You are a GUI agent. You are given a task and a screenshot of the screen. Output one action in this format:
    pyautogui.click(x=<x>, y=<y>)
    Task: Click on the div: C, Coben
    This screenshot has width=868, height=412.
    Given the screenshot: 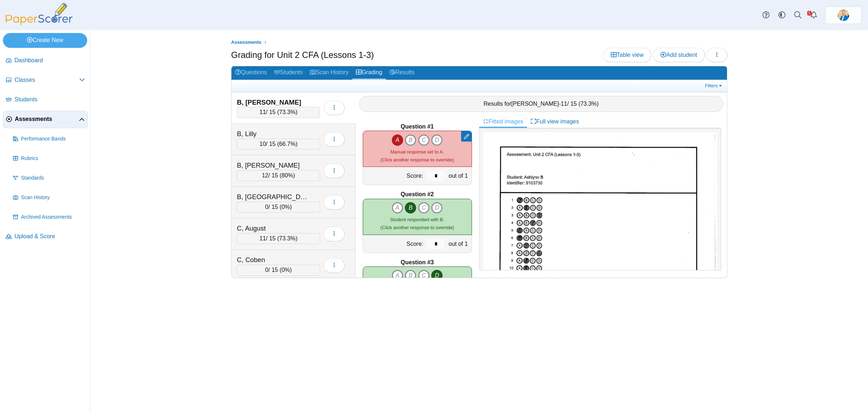 What is the action you would take?
    pyautogui.click(x=273, y=260)
    